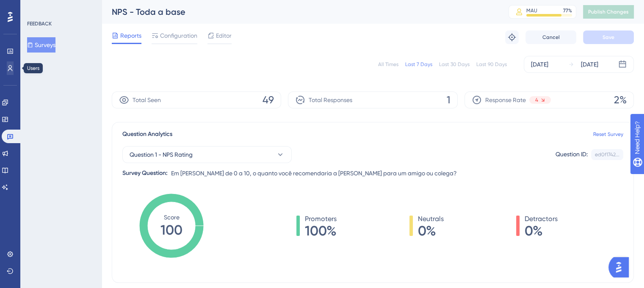  I want to click on span: Publish Changes, so click(608, 12).